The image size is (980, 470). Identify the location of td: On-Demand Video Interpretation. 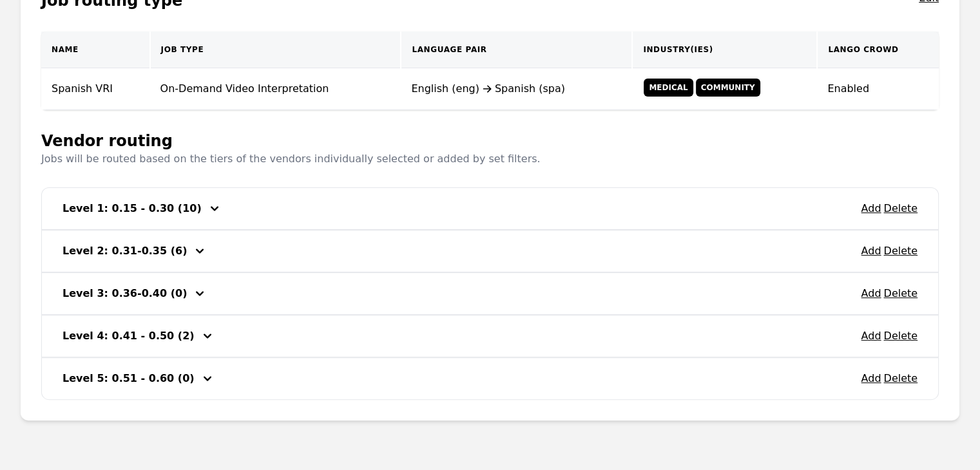
(276, 89).